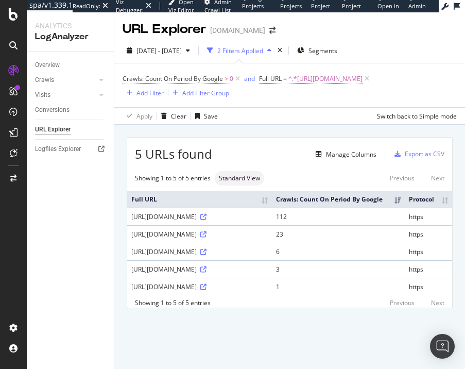  What do you see at coordinates (172, 116) in the screenshot?
I see `button: Clear` at bounding box center [172, 116].